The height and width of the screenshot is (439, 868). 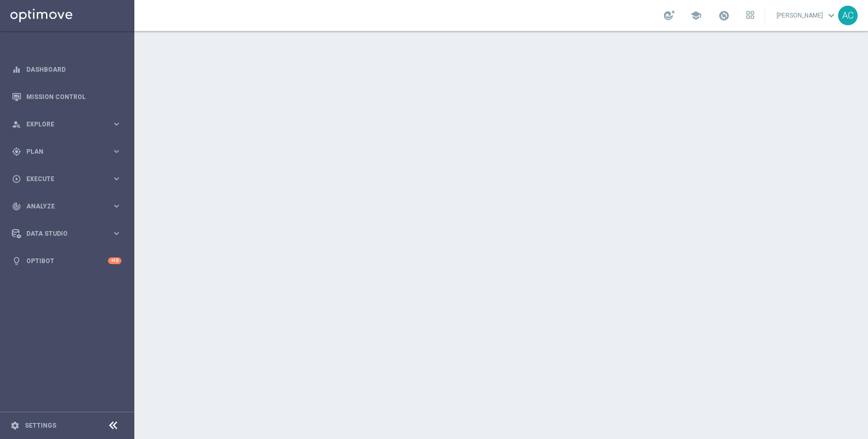 What do you see at coordinates (15, 426) in the screenshot?
I see `i: settings` at bounding box center [15, 426].